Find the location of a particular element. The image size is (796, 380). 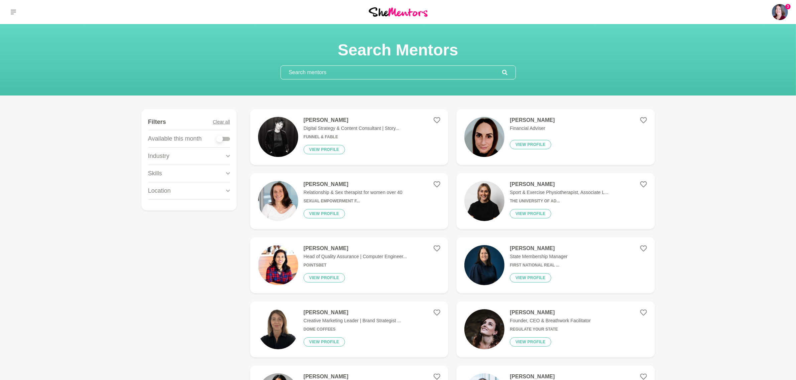

img: 675efa3b2e966e5c68b6c0b6a55f808c2d9d66a7-1333x2000.png is located at coordinates (278, 329).